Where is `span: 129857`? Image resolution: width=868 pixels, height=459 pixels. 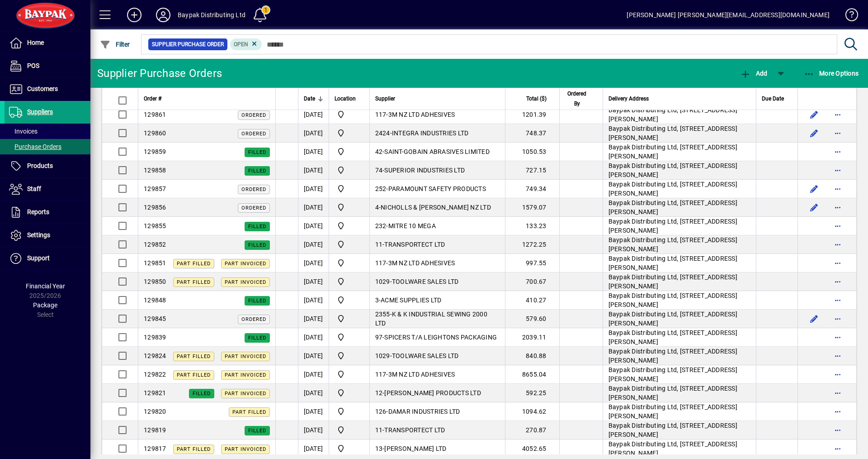 span: 129857 is located at coordinates (155, 189).